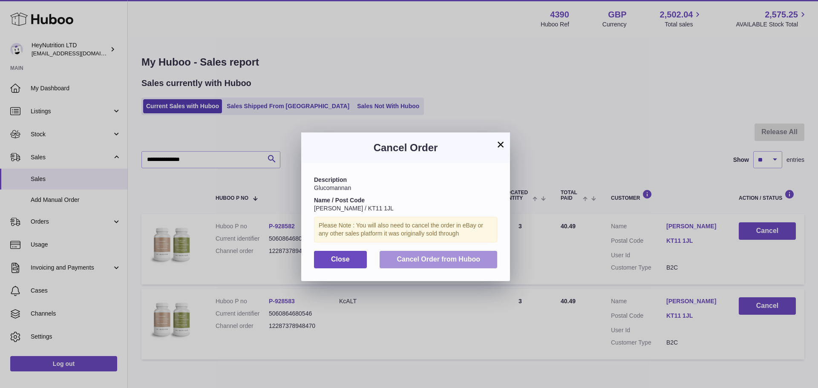 This screenshot has height=388, width=818. Describe the element at coordinates (339, 200) in the screenshot. I see `strong: Name / Post Code` at that location.